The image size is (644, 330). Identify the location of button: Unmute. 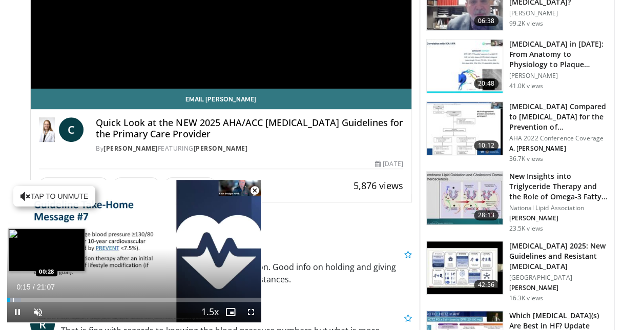
(38, 312).